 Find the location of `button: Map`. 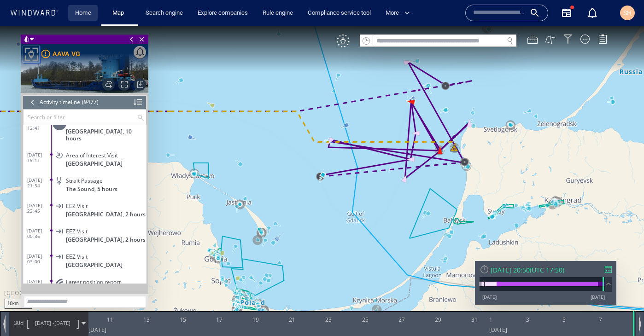

button: Map is located at coordinates (120, 13).